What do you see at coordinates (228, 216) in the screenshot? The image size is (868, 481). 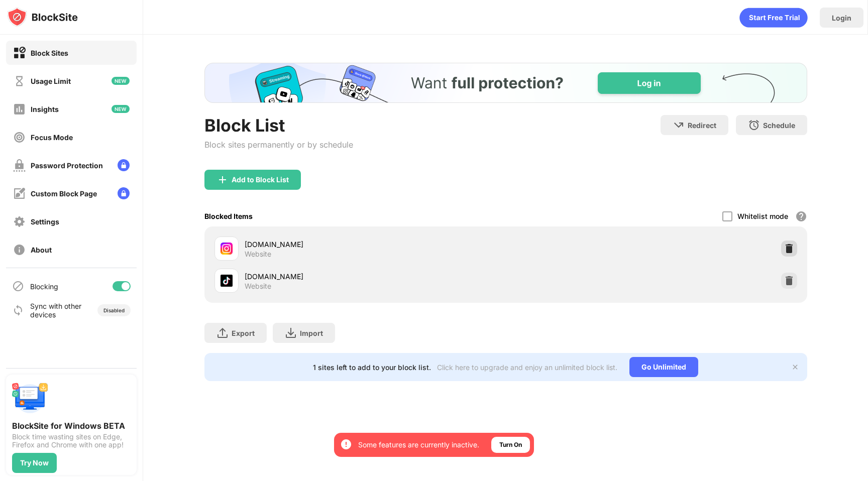 I see `div: Blocked Items` at bounding box center [228, 216].